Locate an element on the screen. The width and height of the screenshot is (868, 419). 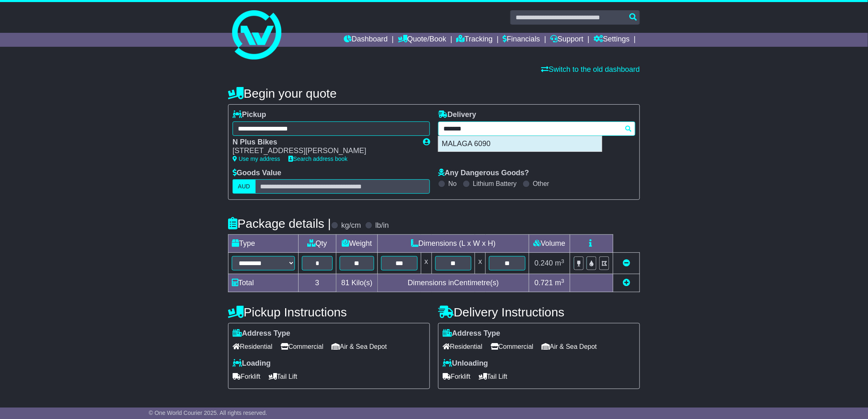
label: Delivery is located at coordinates (457, 115).